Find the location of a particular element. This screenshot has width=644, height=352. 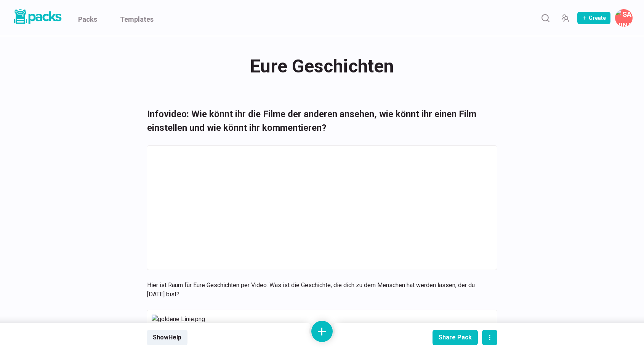

button: Create Pack is located at coordinates (593, 18).